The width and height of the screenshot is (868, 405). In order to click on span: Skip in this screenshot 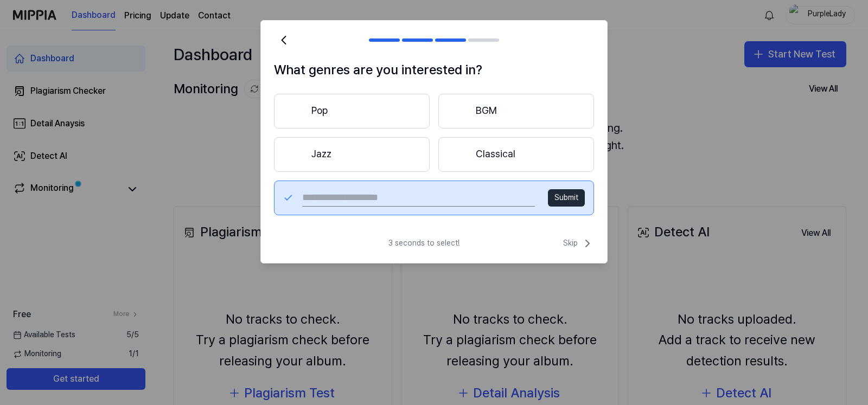, I will do `click(578, 243)`.